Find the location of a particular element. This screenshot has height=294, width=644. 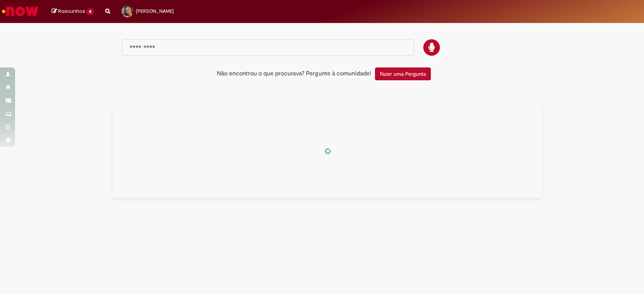

h2: Não encontrou o que procurava? Pergunte à comunidade! is located at coordinates (294, 74).